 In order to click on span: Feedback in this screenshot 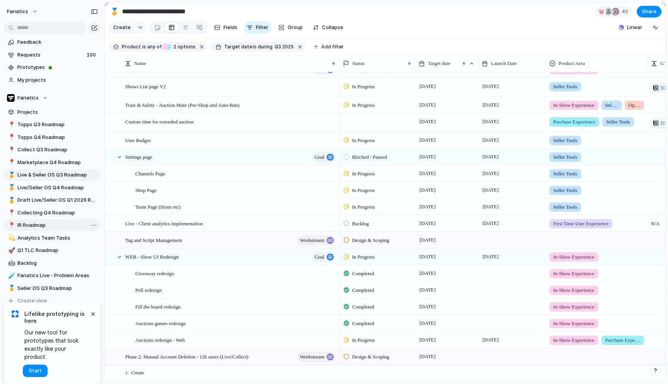, I will do `click(58, 42)`.